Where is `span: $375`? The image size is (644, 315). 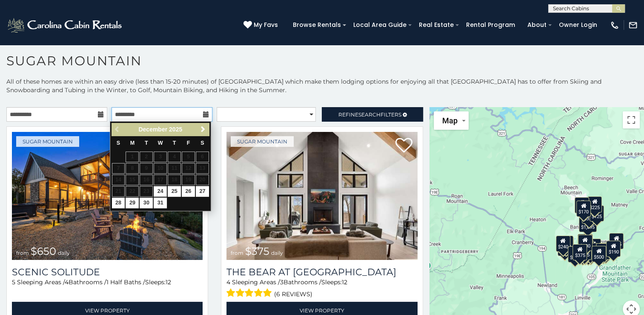
span: $375 is located at coordinates (257, 251).